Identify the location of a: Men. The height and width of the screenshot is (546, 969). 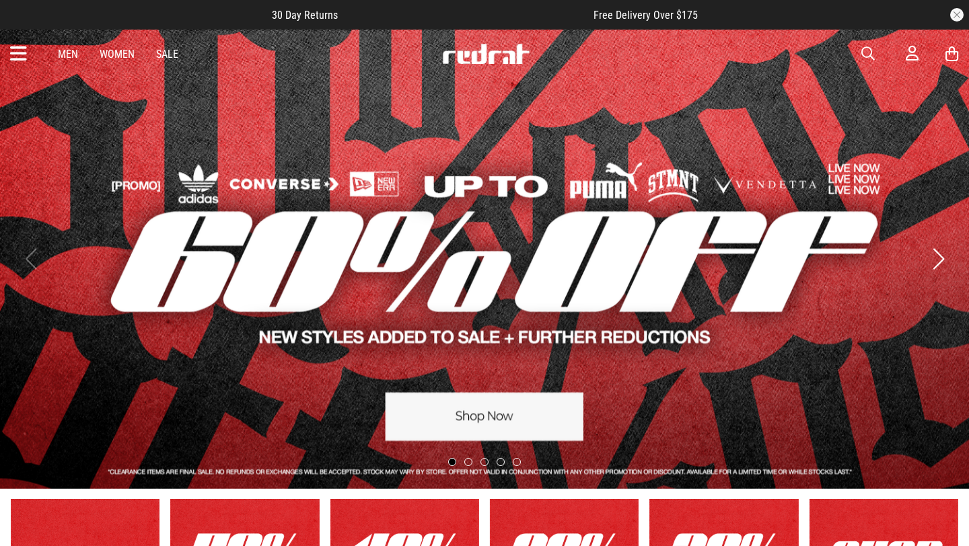
(68, 54).